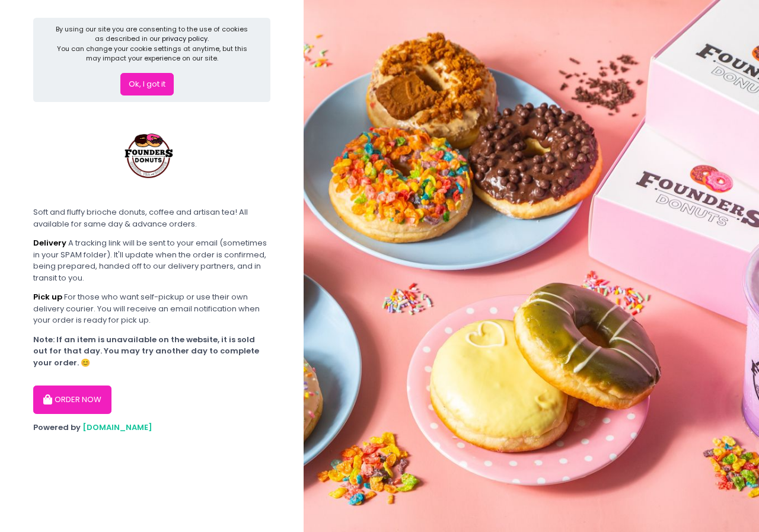 The width and height of the screenshot is (759, 532). Describe the element at coordinates (152, 260) in the screenshot. I see `div: A tracking link will be sent to your email (sometimes in your SPAM folder). It'll update when the...` at that location.